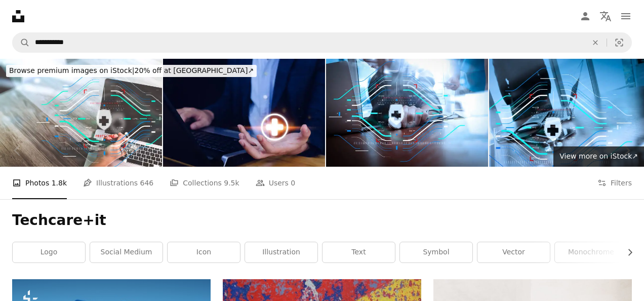 The width and height of the screenshot is (644, 301). What do you see at coordinates (244, 112) in the screenshot?
I see `img: Businessman hold in hand offer positive thing such as profit, benefits, development, CSR represen...` at bounding box center [244, 112].